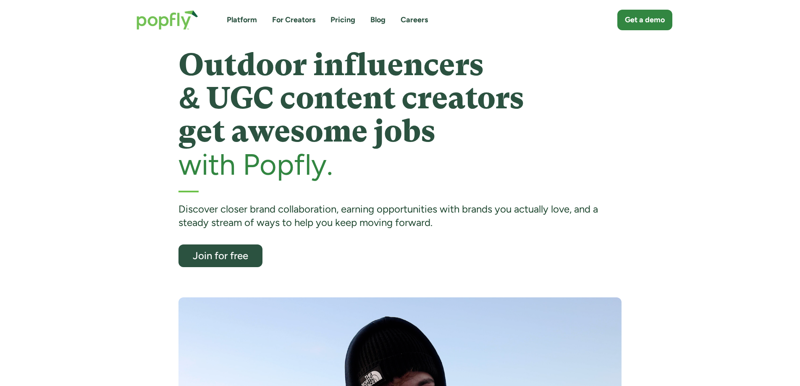 This screenshot has width=800, height=386. Describe the element at coordinates (400, 98) in the screenshot. I see `h1: Outdoor influencers & UGC content creators get awesome jobs` at that location.